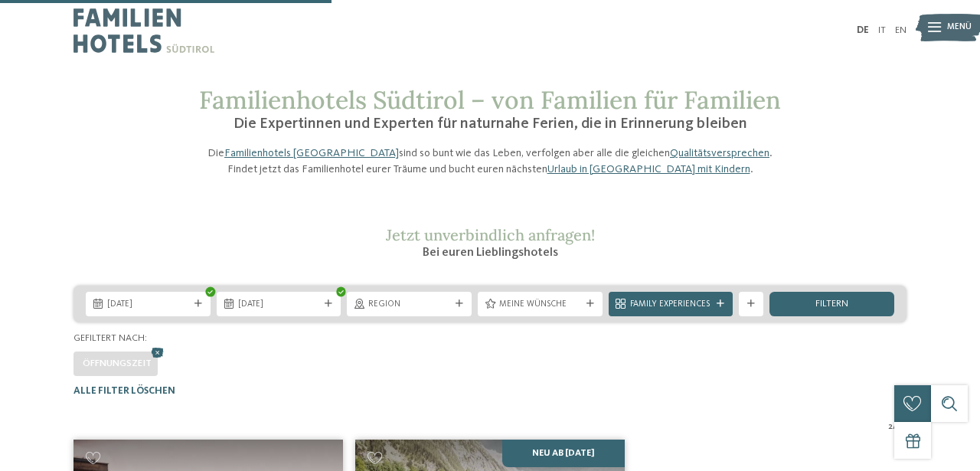 Image resolution: width=980 pixels, height=471 pixels. I want to click on span: 2, so click(890, 427).